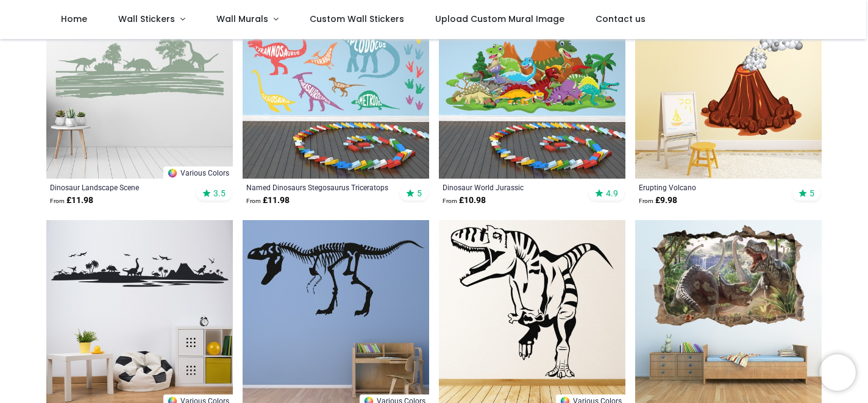 Image resolution: width=868 pixels, height=403 pixels. I want to click on span: Custom Wall Stickers, so click(357, 19).